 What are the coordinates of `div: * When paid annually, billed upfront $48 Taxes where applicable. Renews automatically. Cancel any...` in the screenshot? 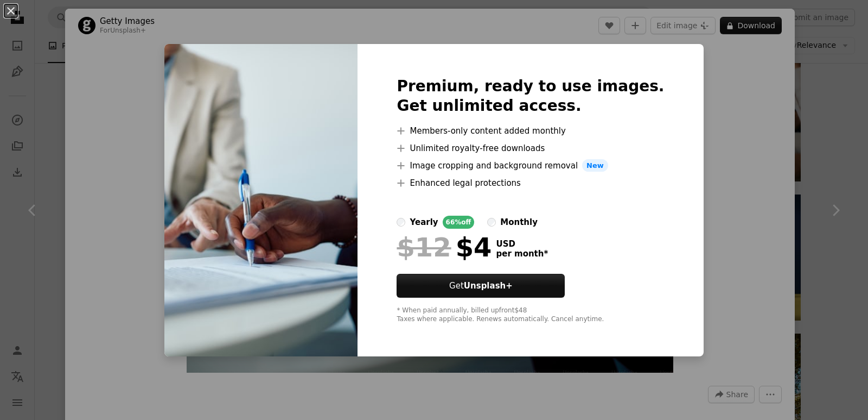 It's located at (530, 315).